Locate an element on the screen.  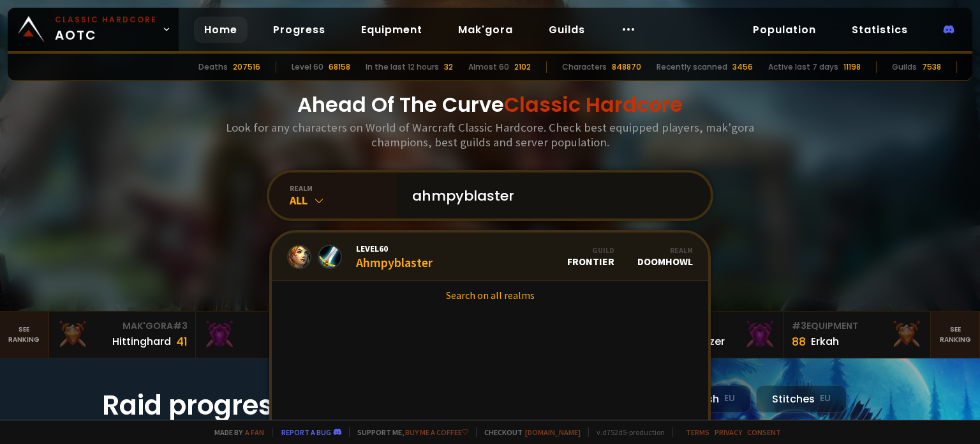
a: Buy me a coffee is located at coordinates (436, 432).